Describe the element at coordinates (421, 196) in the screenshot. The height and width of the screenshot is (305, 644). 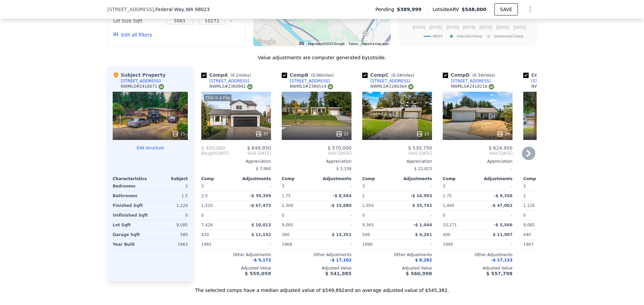
I see `span: -$ 16,993` at that location.